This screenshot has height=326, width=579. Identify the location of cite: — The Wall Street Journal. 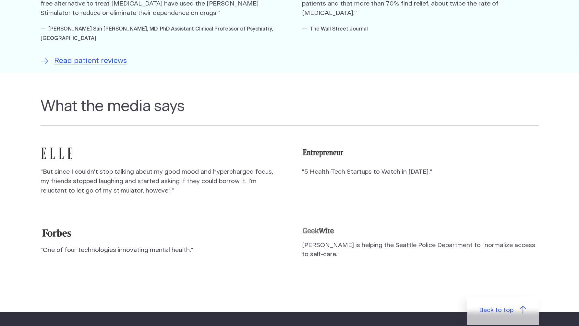
(335, 29).